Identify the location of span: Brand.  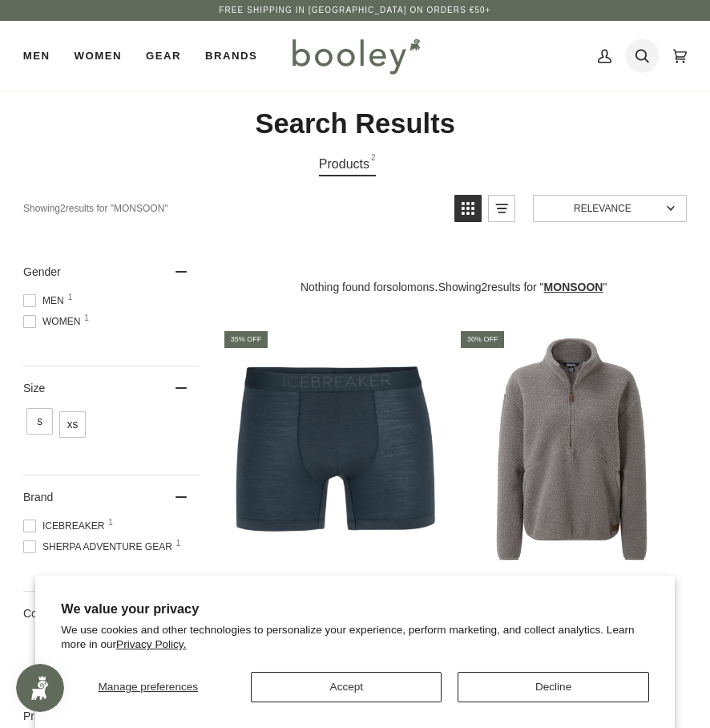
(38, 497).